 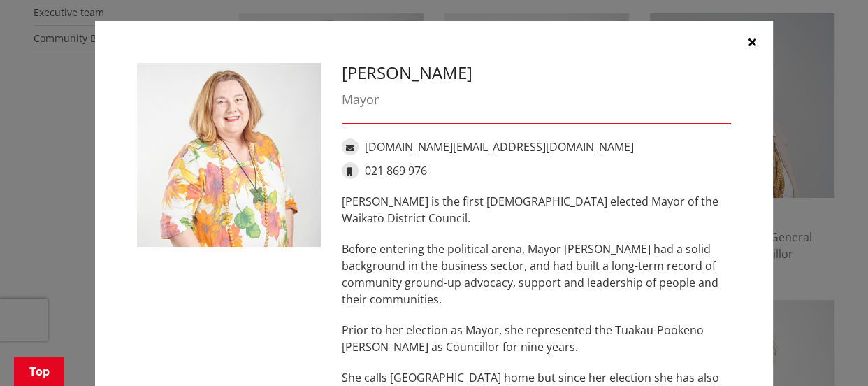 I want to click on a: Top, so click(x=39, y=371).